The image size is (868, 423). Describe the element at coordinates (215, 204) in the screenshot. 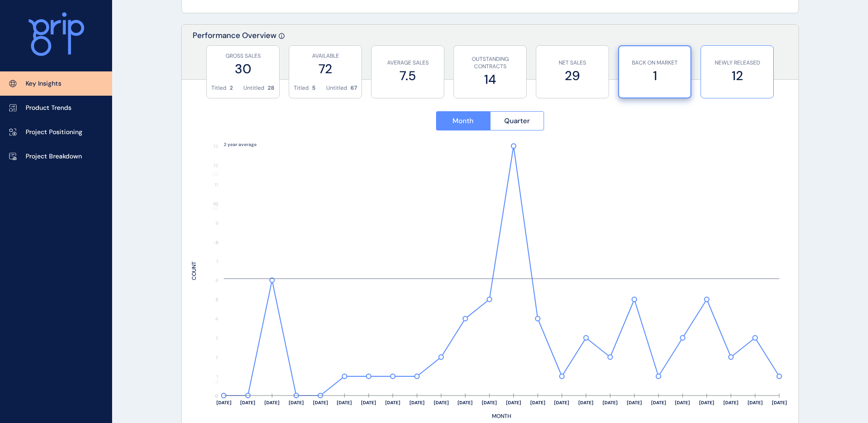

I see `text: 10` at that location.